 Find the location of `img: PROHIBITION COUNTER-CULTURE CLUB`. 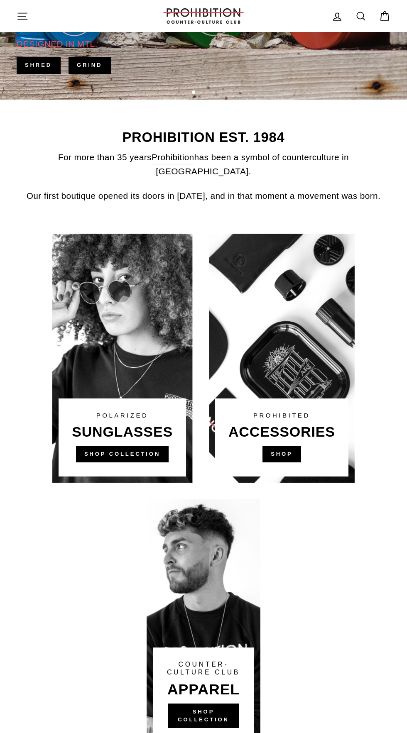

img: PROHIBITION COUNTER-CULTURE CLUB is located at coordinates (203, 16).